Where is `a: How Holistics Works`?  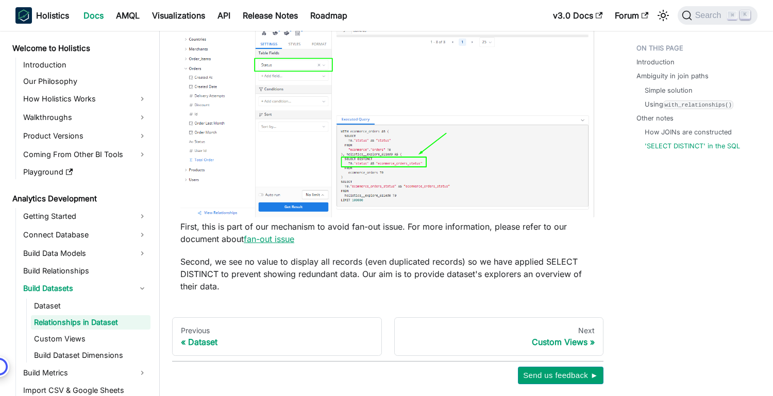 a: How Holistics Works is located at coordinates (85, 99).